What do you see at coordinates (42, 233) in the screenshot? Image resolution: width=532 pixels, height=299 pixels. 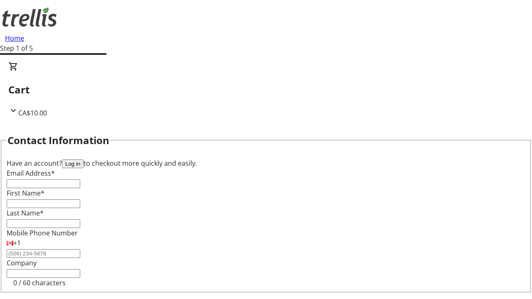 I see `label: Mobile Phone Number` at bounding box center [42, 233].